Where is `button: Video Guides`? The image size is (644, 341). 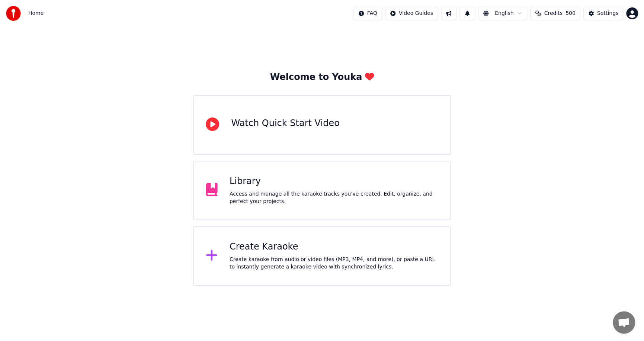
button: Video Guides is located at coordinates (411, 13).